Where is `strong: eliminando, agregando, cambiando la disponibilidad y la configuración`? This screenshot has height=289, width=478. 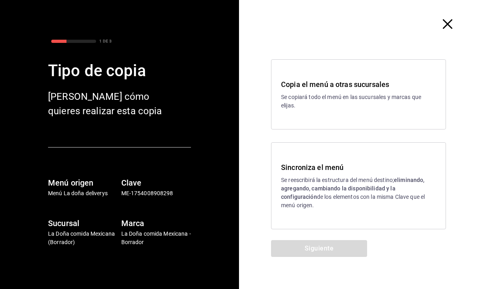
strong: eliminando, agregando, cambiando la disponibilidad y la configuración is located at coordinates (353, 188).